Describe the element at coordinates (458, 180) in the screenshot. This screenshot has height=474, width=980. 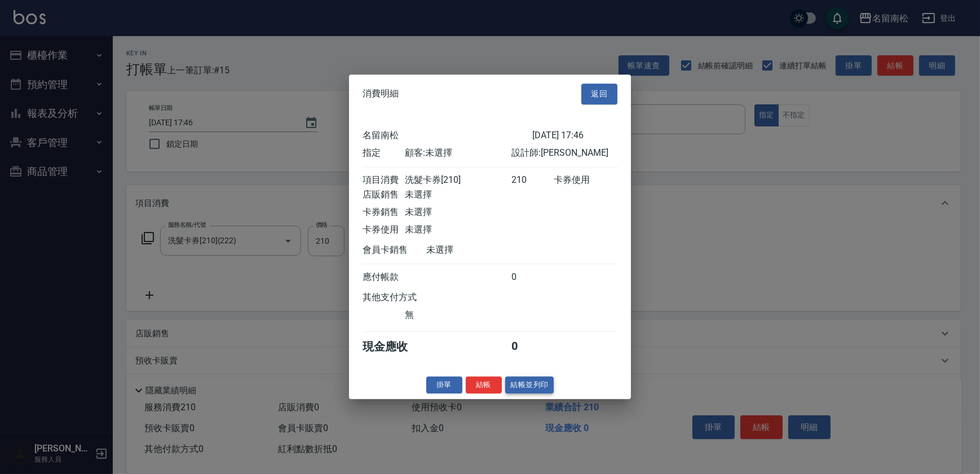
I see `div: 洗髮卡券[210]` at that location.